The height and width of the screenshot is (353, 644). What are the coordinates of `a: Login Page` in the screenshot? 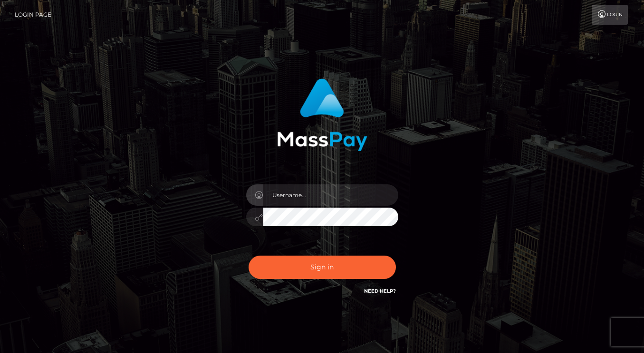 It's located at (33, 15).